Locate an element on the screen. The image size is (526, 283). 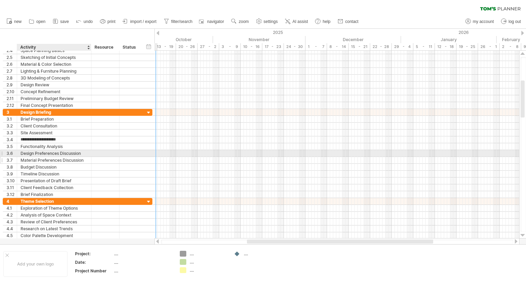
div: 2.5 is located at coordinates (12, 57).